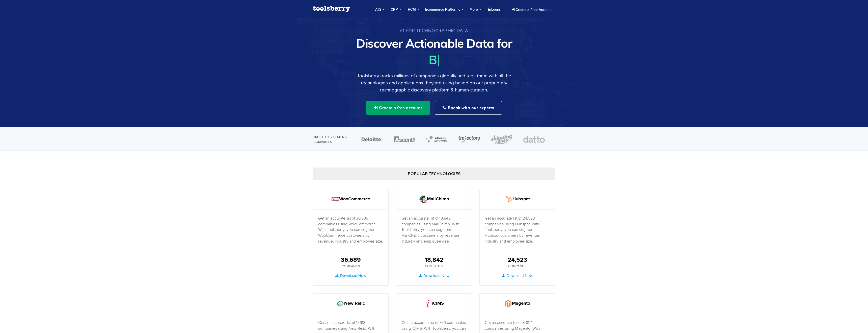 The width and height of the screenshot is (868, 333). Describe the element at coordinates (414, 10) in the screenshot. I see `span: HCM` at that location.